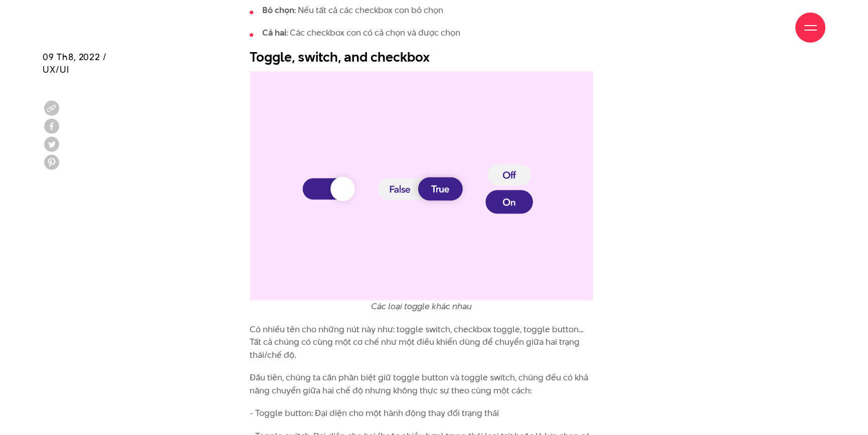 This screenshot has height=435, width=868. I want to click on p: - Toggle button: Đại diện cho một hành động thay đổi trạng thái, so click(421, 413).